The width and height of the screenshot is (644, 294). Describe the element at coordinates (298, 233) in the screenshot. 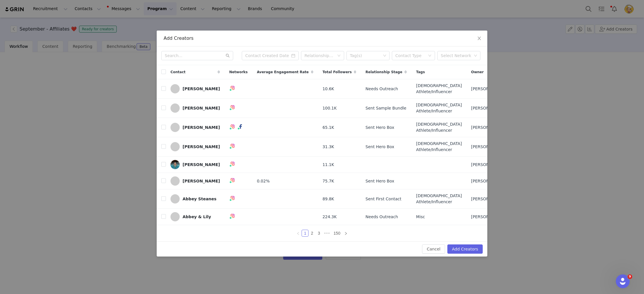

I see `li: Previous Page` at that location.